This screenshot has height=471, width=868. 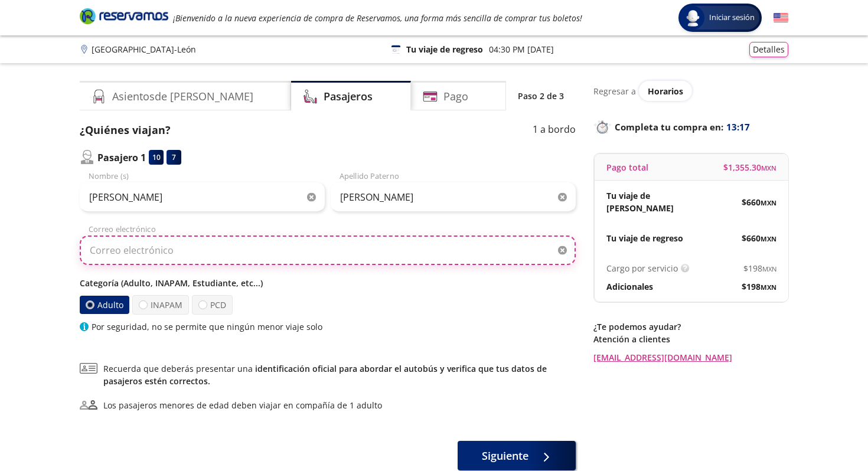 What do you see at coordinates (243, 404) in the screenshot?
I see `div: Los pasajeros menores de edad deben viajar en compañía de 1 adulto` at bounding box center [243, 404].